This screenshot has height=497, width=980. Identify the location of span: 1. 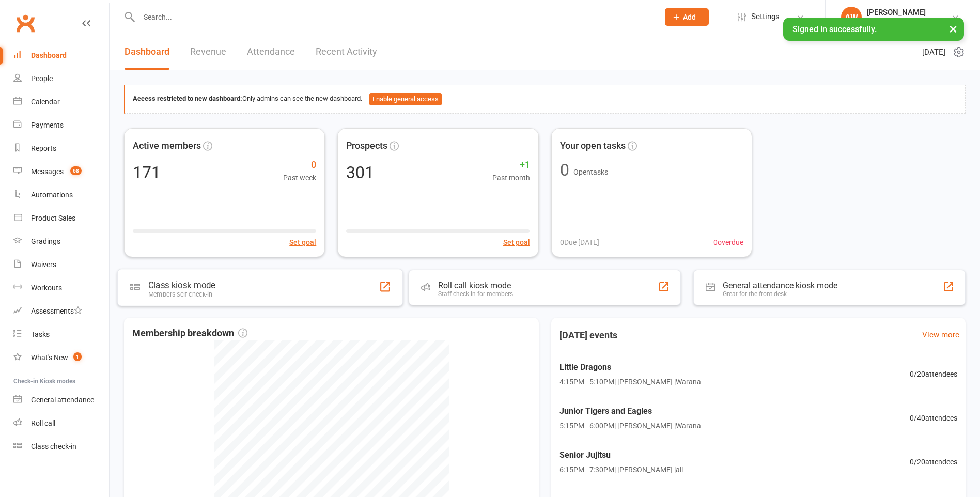
(78, 356).